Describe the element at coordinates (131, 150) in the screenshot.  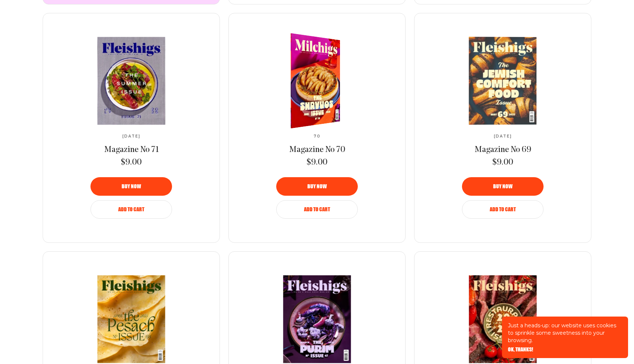
I see `span: Magazine No 71` at that location.